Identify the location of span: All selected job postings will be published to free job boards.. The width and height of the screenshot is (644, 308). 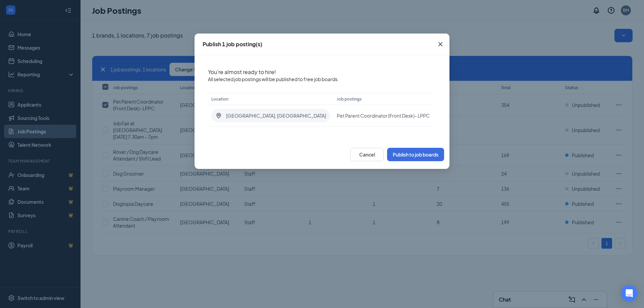
(320, 79).